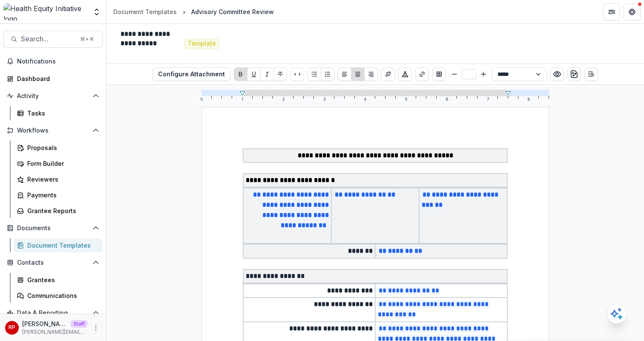 This screenshot has width=644, height=341. Describe the element at coordinates (267, 74) in the screenshot. I see `button: Italicize` at that location.